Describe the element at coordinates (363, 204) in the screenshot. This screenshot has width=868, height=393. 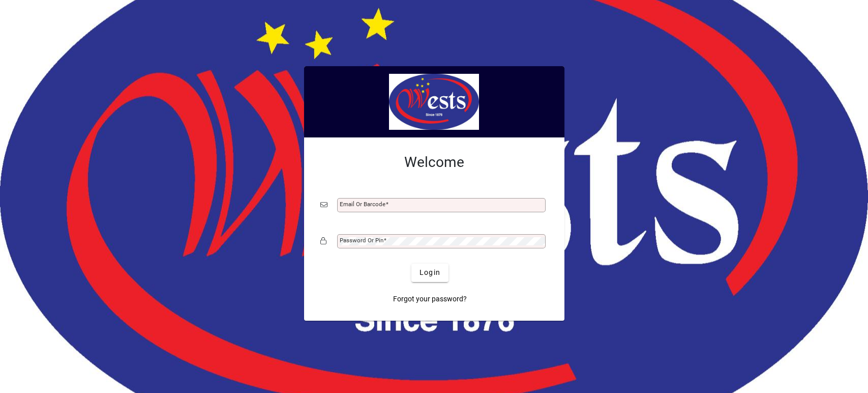
I see `mat-label: Email or Barcode` at that location.